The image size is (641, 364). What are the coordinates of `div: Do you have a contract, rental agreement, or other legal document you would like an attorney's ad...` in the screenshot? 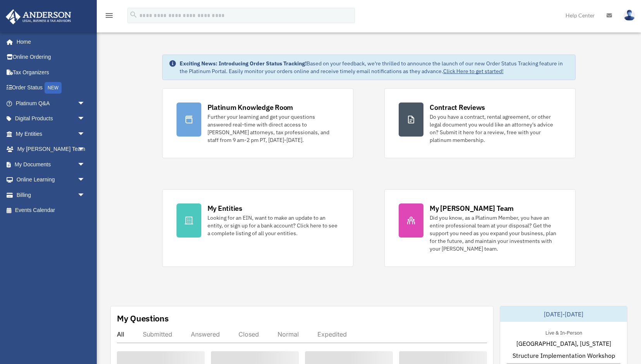 It's located at (495, 129).